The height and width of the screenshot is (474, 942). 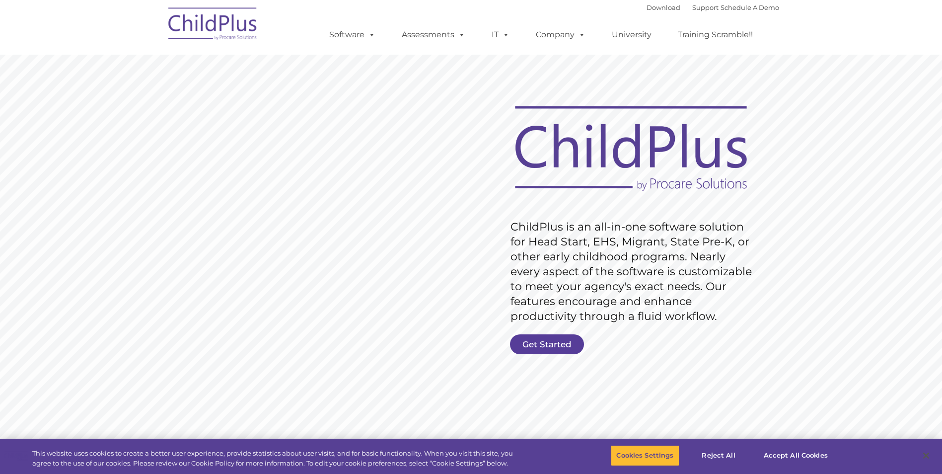 What do you see at coordinates (275, 458) in the screenshot?
I see `div: This website uses cookies to create a better user experience, provide statistics about user visit...` at bounding box center [275, 458].